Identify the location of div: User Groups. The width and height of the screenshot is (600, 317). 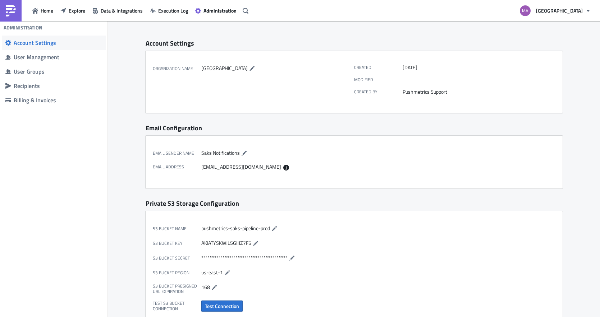
(58, 71).